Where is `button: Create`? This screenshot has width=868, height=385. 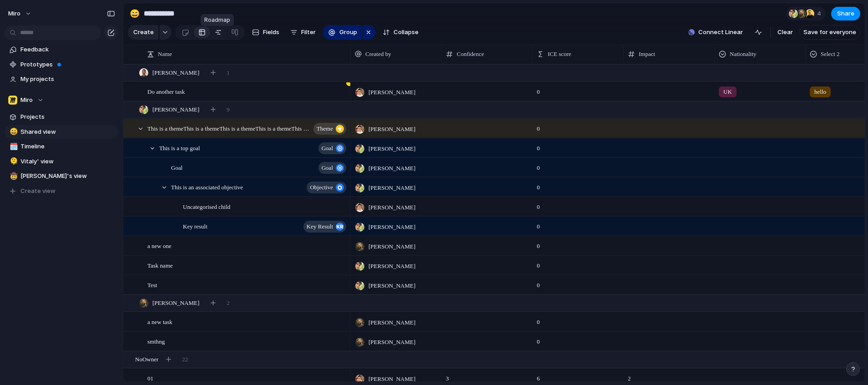
button: Create is located at coordinates (143, 33).